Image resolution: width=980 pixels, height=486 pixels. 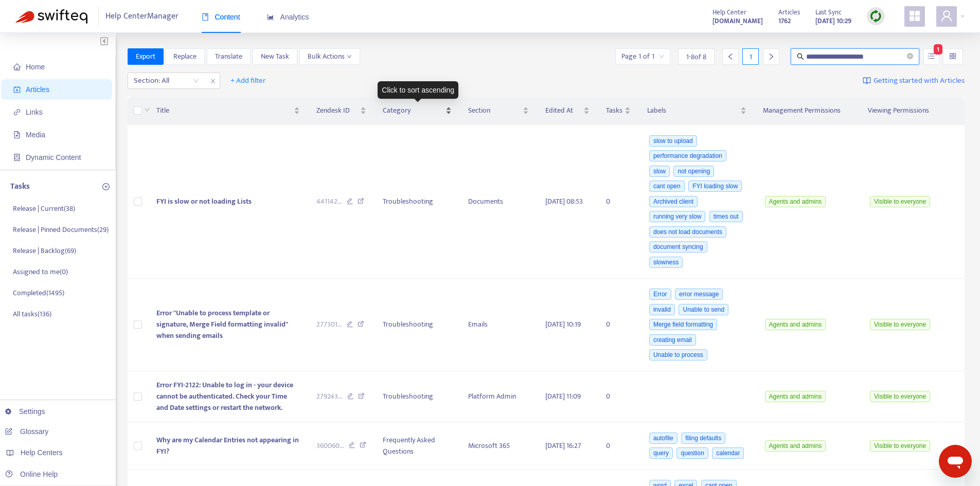 What do you see at coordinates (688, 232) in the screenshot?
I see `span: does not load documents` at bounding box center [688, 232].